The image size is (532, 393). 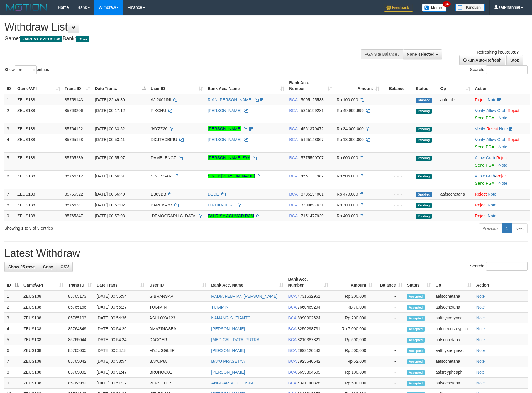 What do you see at coordinates (13, 318) in the screenshot?
I see `td: 3` at bounding box center [13, 318].